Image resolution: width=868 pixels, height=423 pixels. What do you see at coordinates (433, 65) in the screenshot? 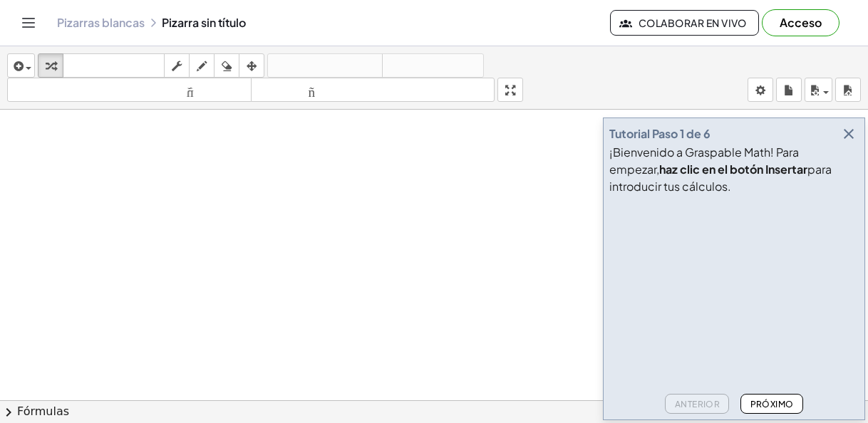
I see `button: rehacer` at bounding box center [433, 65].